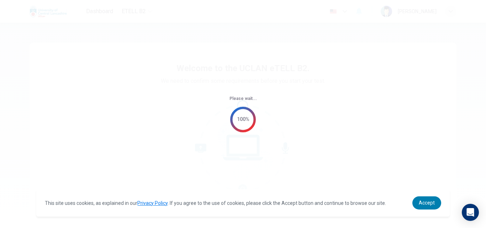 The image size is (486, 228). Describe the element at coordinates (152, 203) in the screenshot. I see `a: Privacy Policy` at that location.